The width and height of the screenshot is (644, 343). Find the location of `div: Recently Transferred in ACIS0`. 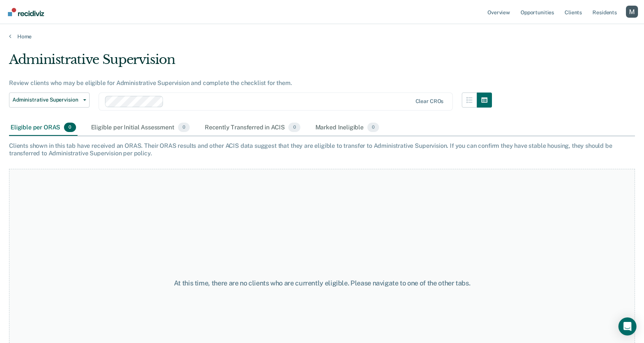

div: Recently Transferred in ACIS0 is located at coordinates (253, 128).